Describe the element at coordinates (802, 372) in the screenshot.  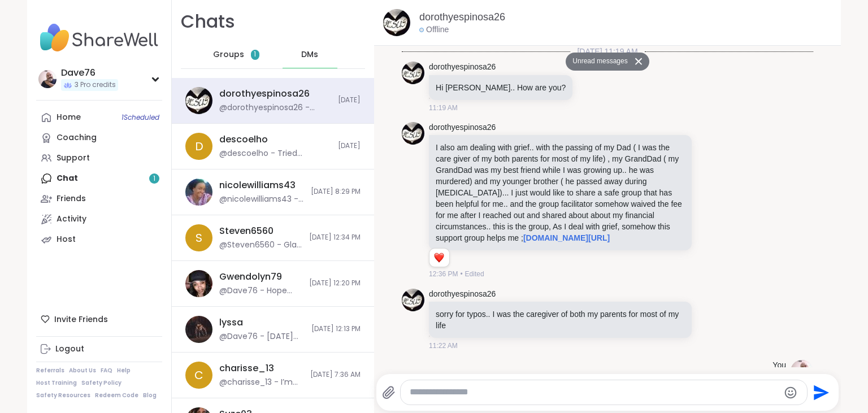
I see `img: https://sharewell-space-live.sfo3.digitaloceanspaces.com/user-generated/3172ec22-238d-4018-b8e7-1...` at that location.